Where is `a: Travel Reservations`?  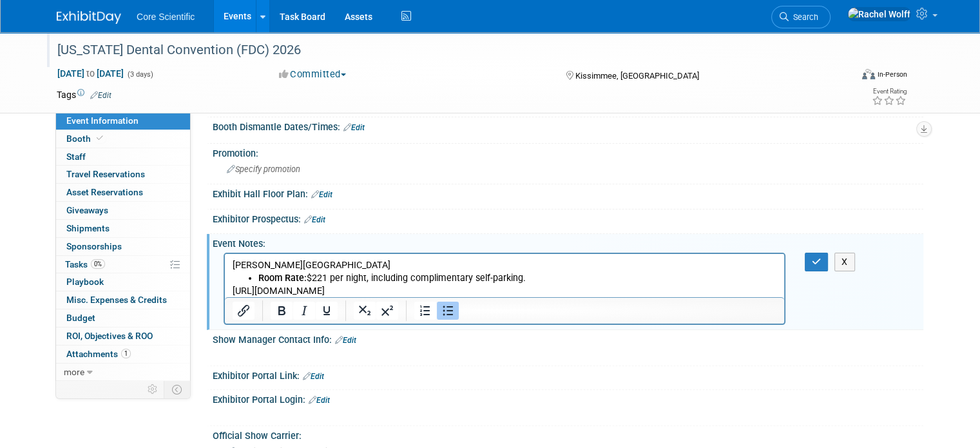 a: Travel Reservations is located at coordinates (123, 174).